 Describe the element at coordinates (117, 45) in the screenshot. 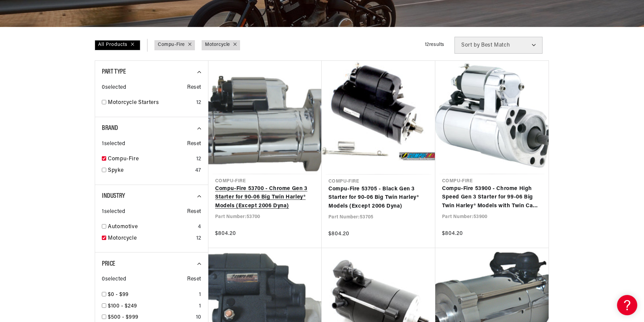

I see `div: All Products` at that location.